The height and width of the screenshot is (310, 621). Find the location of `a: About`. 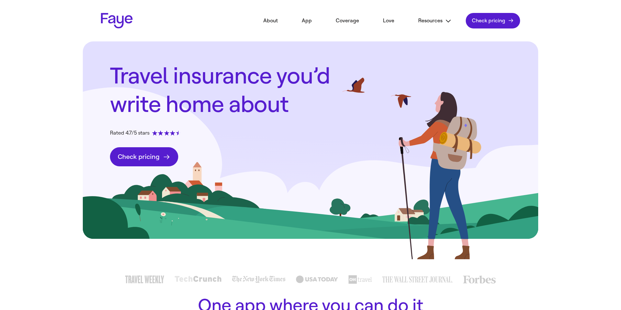

a: About is located at coordinates (271, 21).